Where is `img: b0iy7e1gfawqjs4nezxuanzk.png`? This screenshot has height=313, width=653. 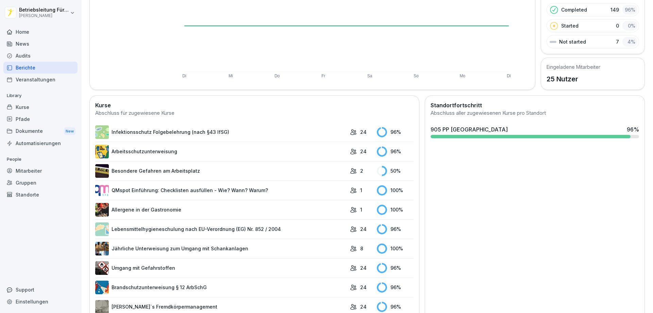
img: b0iy7e1gfawqjs4nezxuanzk.png is located at coordinates (102, 287).